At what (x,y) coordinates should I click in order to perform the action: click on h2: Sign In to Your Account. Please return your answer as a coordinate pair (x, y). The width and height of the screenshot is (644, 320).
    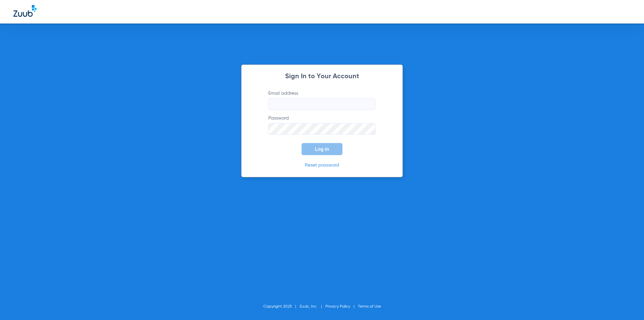
    Looking at the image, I should click on (322, 76).